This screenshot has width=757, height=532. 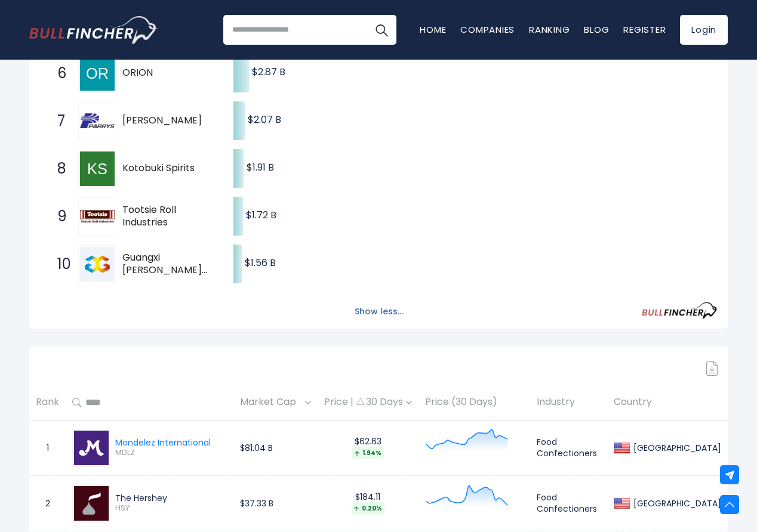 What do you see at coordinates (58, 169) in the screenshot?
I see `span: 8` at bounding box center [58, 169].